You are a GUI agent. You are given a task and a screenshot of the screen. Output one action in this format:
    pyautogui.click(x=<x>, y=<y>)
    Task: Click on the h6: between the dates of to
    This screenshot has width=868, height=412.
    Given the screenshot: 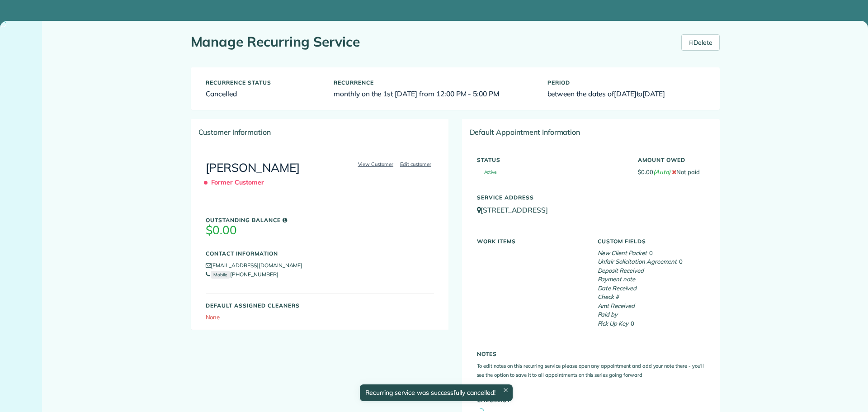 What is the action you would take?
    pyautogui.click(x=626, y=94)
    